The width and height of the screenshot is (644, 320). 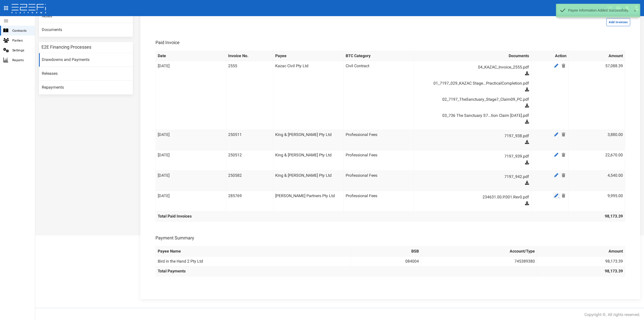 I want to click on td: 250582, so click(x=250, y=180).